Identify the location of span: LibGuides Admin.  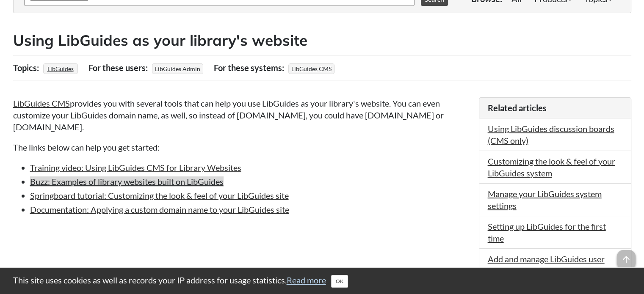
(177, 68).